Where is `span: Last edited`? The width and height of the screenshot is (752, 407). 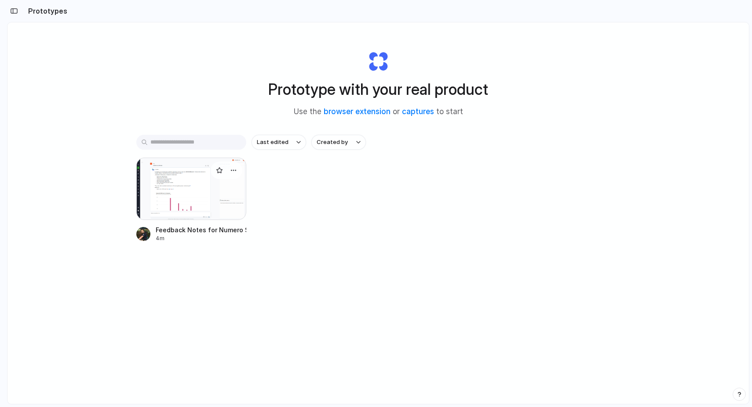
span: Last edited is located at coordinates (272, 142).